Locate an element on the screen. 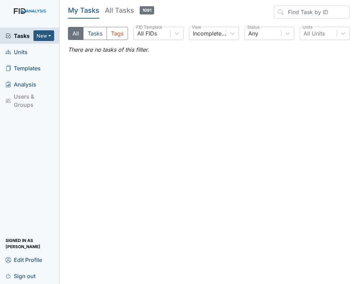 The height and width of the screenshot is (284, 358). em: There are no tasks of this filter. is located at coordinates (108, 50).